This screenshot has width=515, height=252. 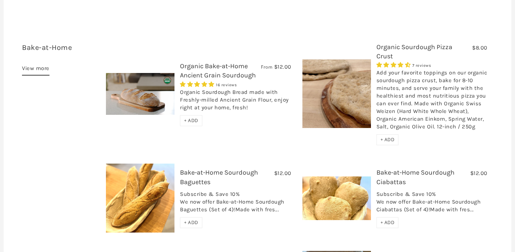 What do you see at coordinates (61, 53) in the screenshot?
I see `h3: 7 items` at bounding box center [61, 53].